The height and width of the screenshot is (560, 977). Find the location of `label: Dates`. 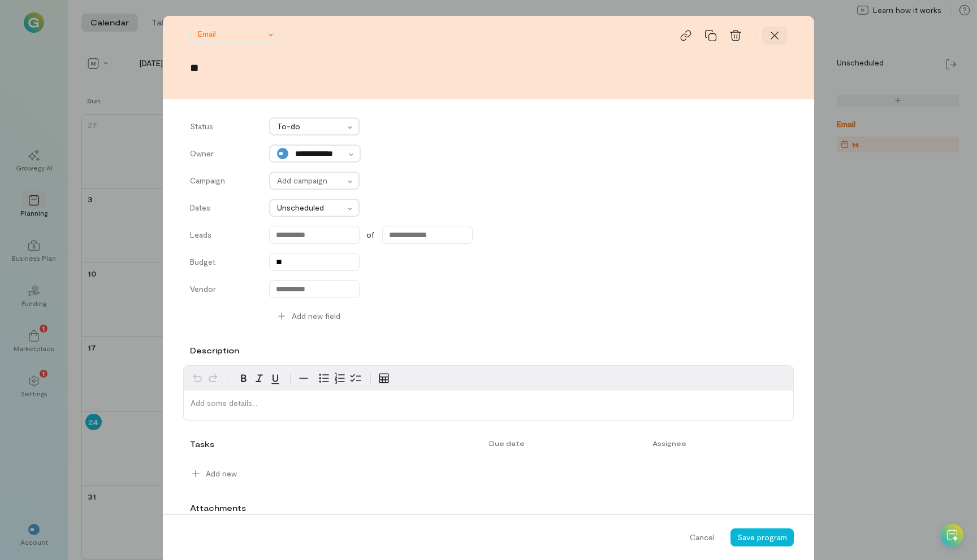

label: Dates is located at coordinates (224, 208).